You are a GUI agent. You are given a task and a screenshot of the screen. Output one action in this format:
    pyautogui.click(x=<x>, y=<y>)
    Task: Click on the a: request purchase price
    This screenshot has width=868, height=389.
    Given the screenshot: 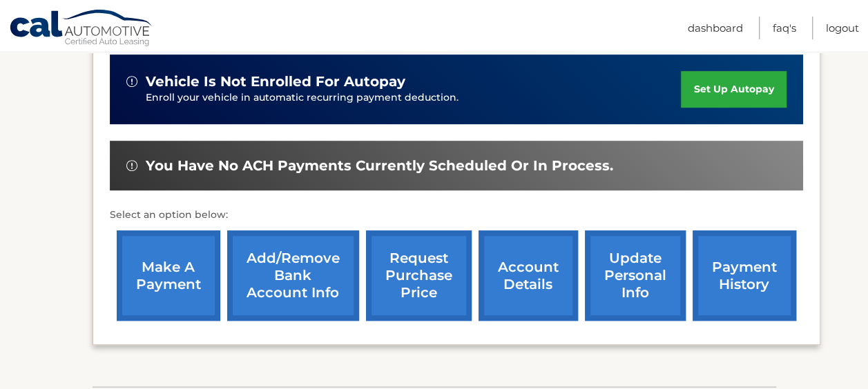 What is the action you would take?
    pyautogui.click(x=418, y=276)
    